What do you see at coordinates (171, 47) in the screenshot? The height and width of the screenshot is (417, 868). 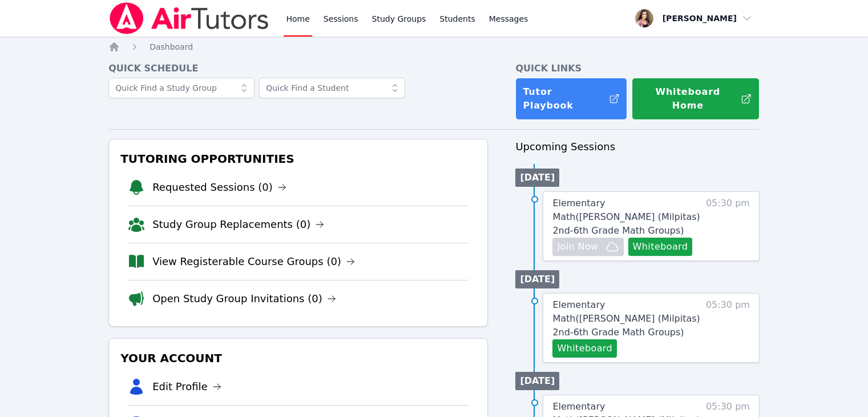 I see `a: Dashboard` at bounding box center [171, 47].